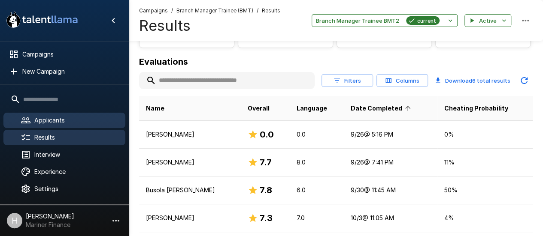 This screenshot has height=236, width=543. I want to click on span: Language, so click(311, 109).